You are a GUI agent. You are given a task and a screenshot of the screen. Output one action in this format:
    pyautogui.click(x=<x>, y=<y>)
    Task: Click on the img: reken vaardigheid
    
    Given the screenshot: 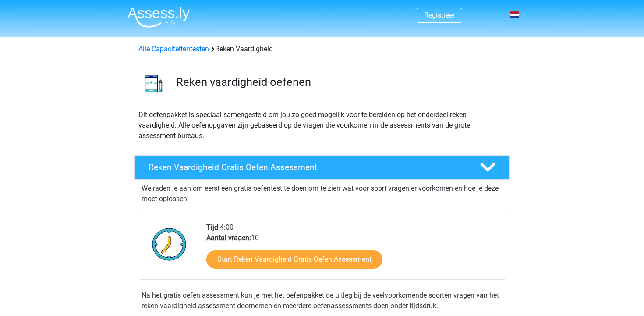 What is the action you would take?
    pyautogui.click(x=154, y=83)
    